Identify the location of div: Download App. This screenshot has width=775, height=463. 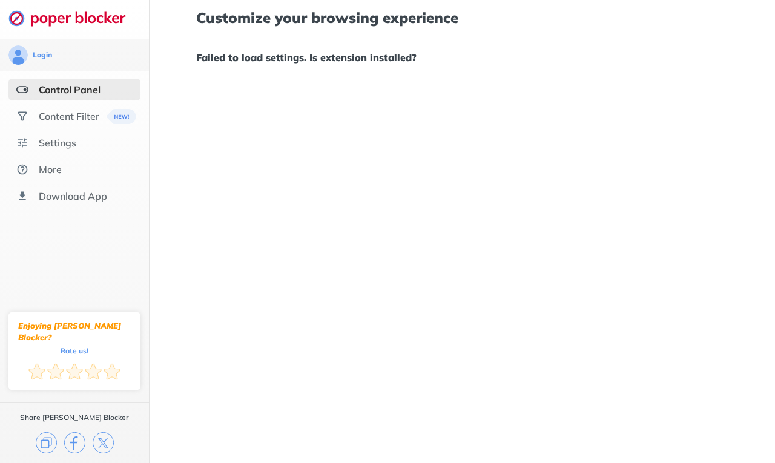
(73, 196).